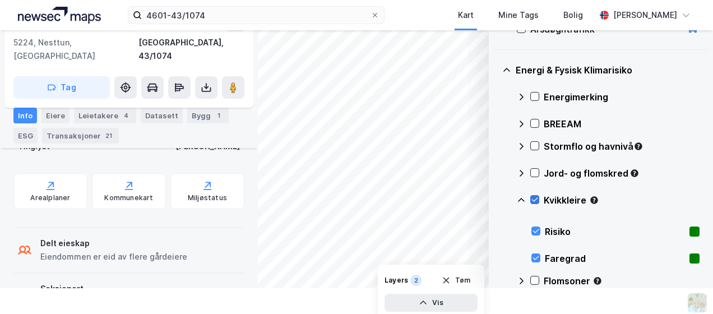 This screenshot has width=713, height=314. I want to click on div: 4, so click(126, 115).